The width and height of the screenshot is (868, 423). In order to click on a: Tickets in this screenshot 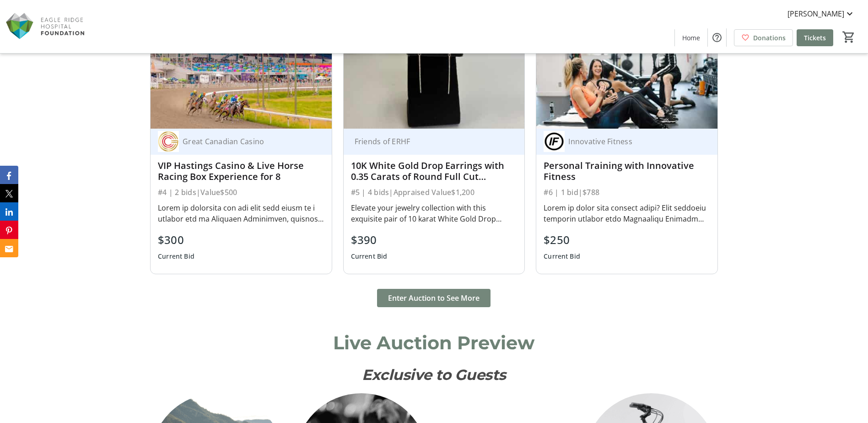, I will do `click(815, 38)`.